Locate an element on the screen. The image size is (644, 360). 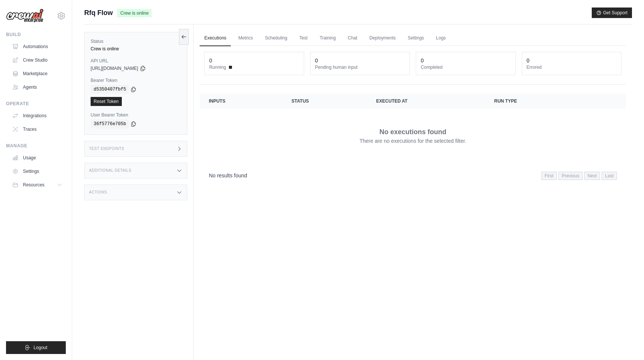
a: Deployments is located at coordinates (382, 38).